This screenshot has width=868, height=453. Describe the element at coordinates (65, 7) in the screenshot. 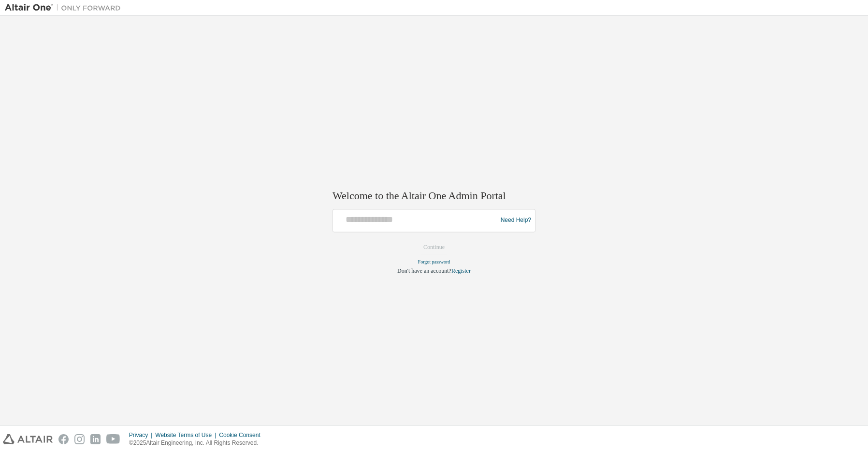

I see `img: Altair One` at that location.